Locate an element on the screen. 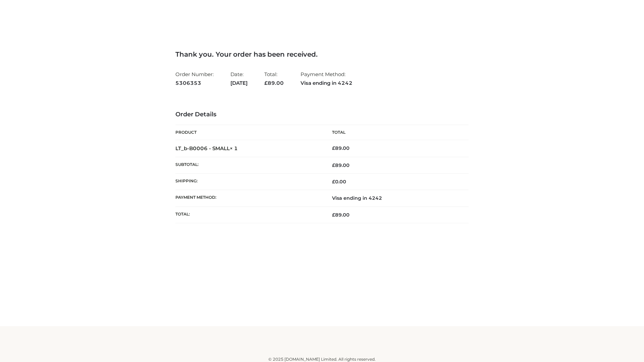 This screenshot has height=362, width=644. li: Order Number: is located at coordinates (195, 78).